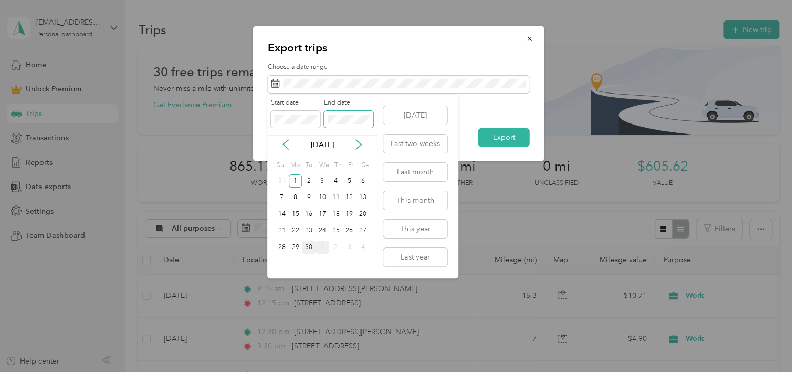 This screenshot has height=372, width=797. Describe the element at coordinates (296, 231) in the screenshot. I see `div: 22` at that location.